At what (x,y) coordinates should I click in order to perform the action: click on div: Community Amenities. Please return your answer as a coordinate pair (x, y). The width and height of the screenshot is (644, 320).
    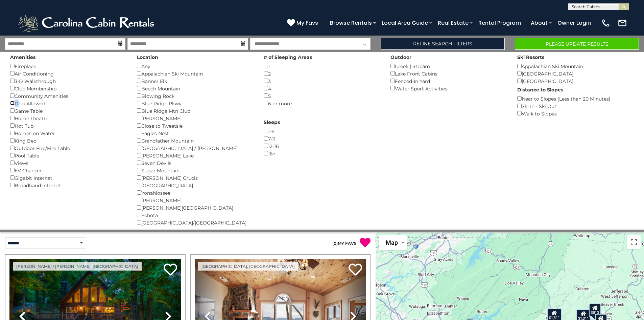
    Looking at the image, I should click on (68, 96).